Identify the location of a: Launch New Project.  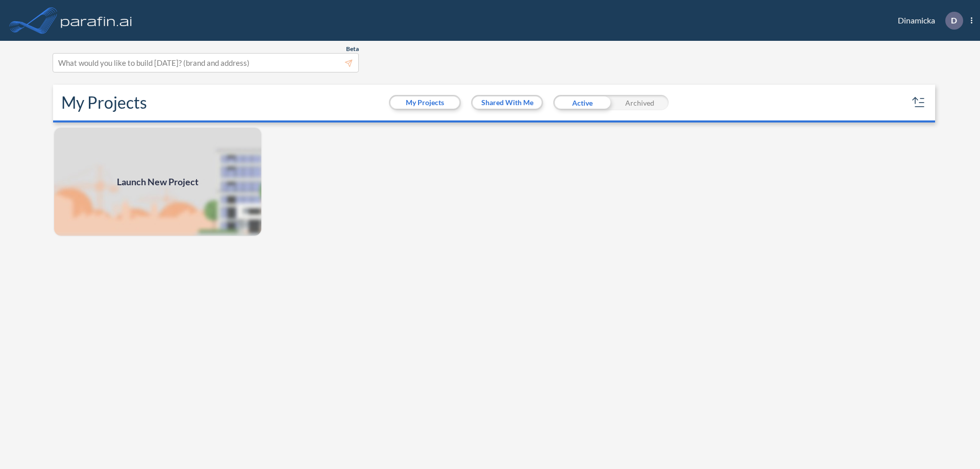
(157, 182).